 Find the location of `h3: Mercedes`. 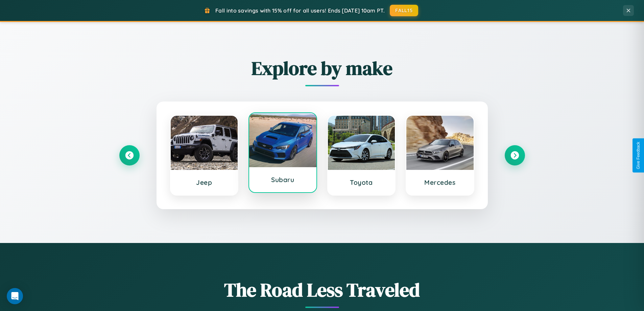

h3: Mercedes is located at coordinates (440, 182).